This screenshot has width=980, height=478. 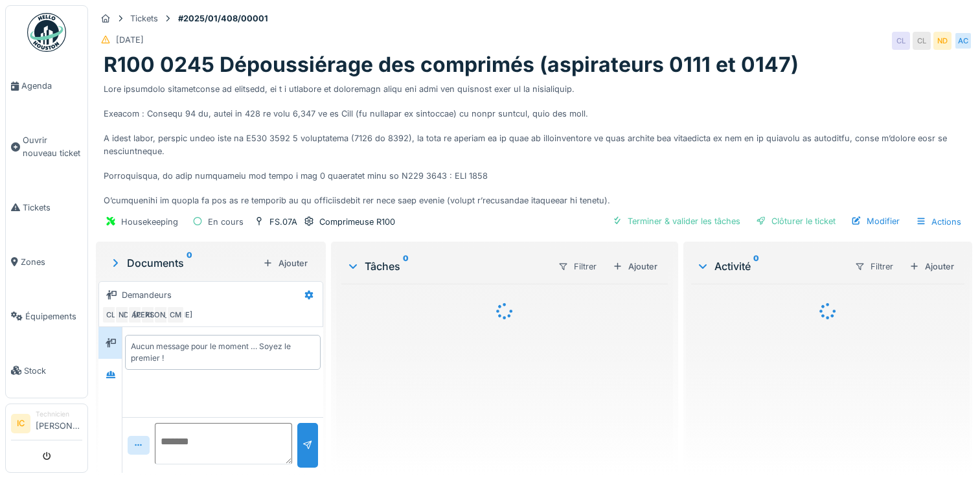 I want to click on span: Tickets, so click(x=53, y=207).